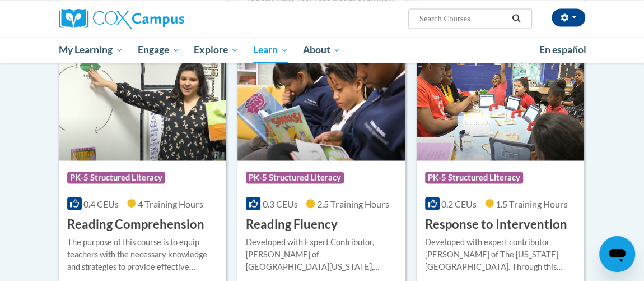 The height and width of the screenshot is (281, 644). What do you see at coordinates (322, 50) in the screenshot?
I see `a: About` at bounding box center [322, 50].